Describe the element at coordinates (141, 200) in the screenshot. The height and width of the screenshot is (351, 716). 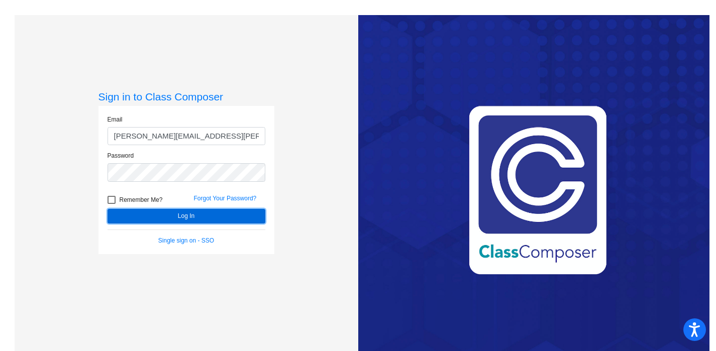
I see `span: Remember Me?` at that location.